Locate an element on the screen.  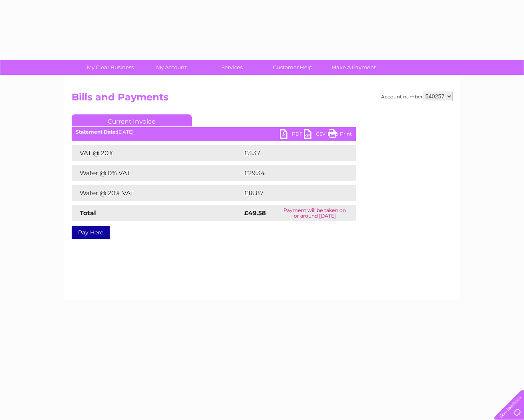
td: Water @ 20% VAT is located at coordinates (157, 194).